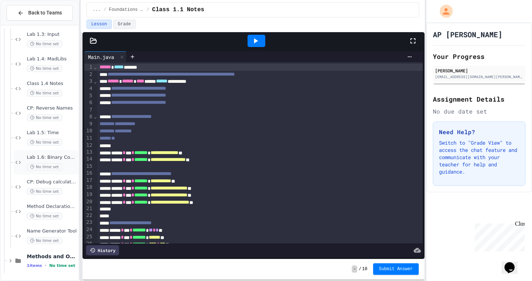  I want to click on div: 19, so click(89, 195).